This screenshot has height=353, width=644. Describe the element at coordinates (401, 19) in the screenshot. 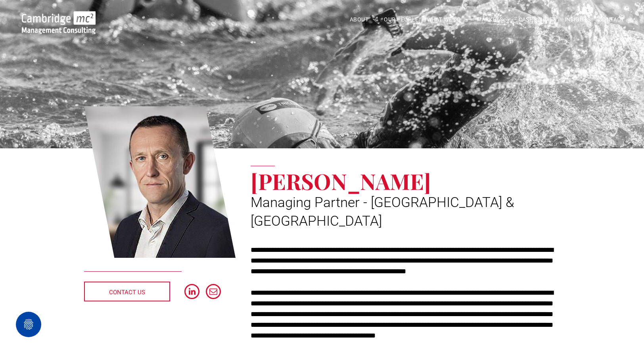

I see `a: OUR PEOPLE` at that location.